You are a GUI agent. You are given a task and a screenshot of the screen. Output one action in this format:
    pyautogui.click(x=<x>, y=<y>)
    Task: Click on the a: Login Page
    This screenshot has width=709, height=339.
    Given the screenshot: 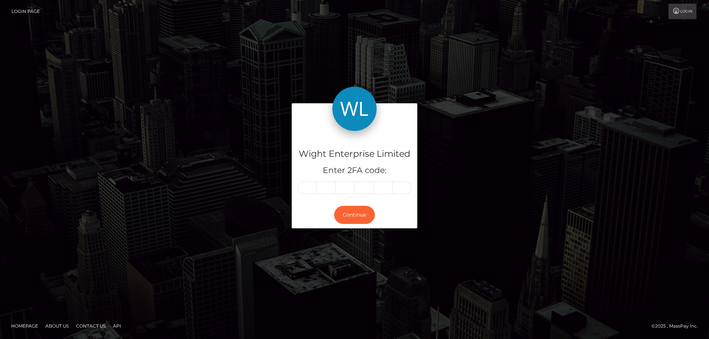 What is the action you would take?
    pyautogui.click(x=25, y=11)
    